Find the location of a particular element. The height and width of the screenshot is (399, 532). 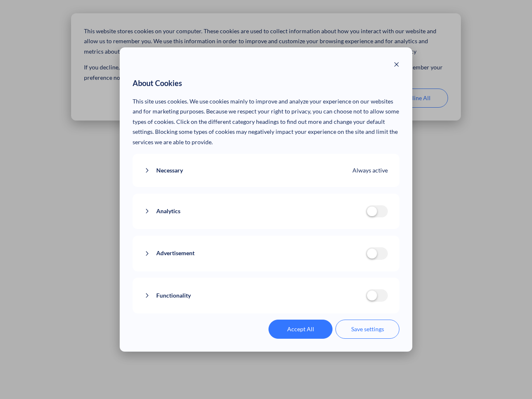

span: Analytics is located at coordinates (169, 211).